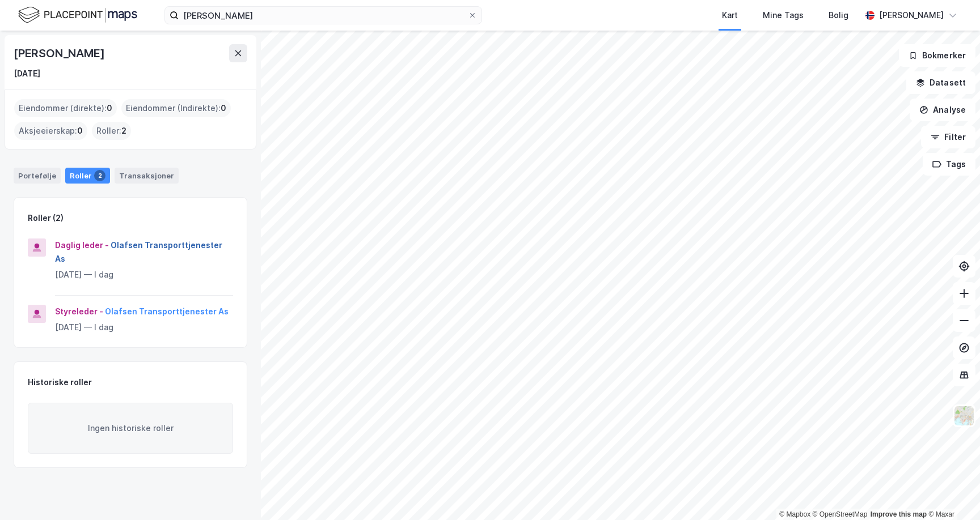 The image size is (980, 520). Describe the element at coordinates (59, 383) in the screenshot. I see `div: Historiske roller` at that location.